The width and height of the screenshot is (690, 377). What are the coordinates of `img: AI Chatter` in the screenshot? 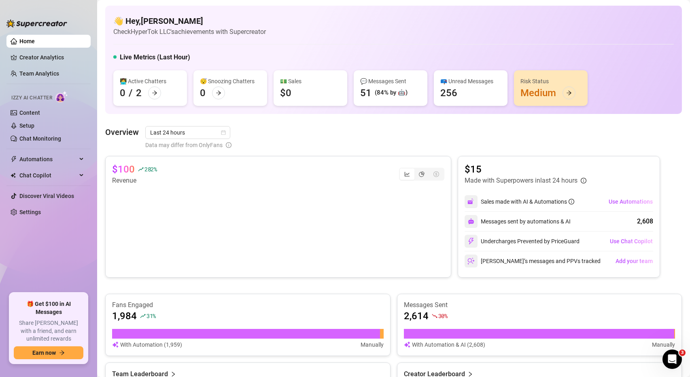 It's located at (61, 97).